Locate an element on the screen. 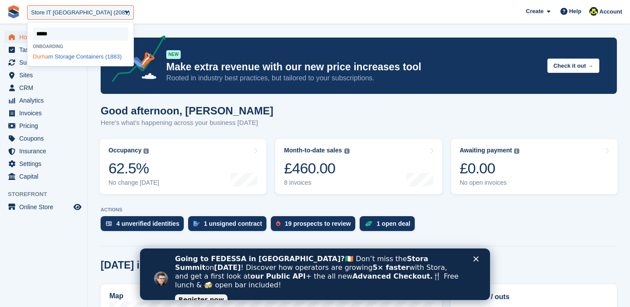  span: Account is located at coordinates (611, 12).